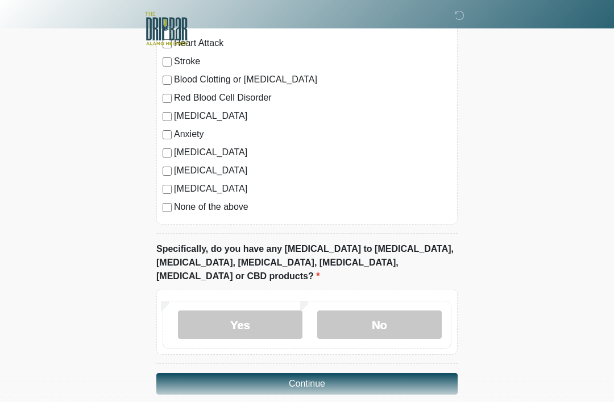 The height and width of the screenshot is (402, 614). I want to click on label: Anxiety, so click(312, 134).